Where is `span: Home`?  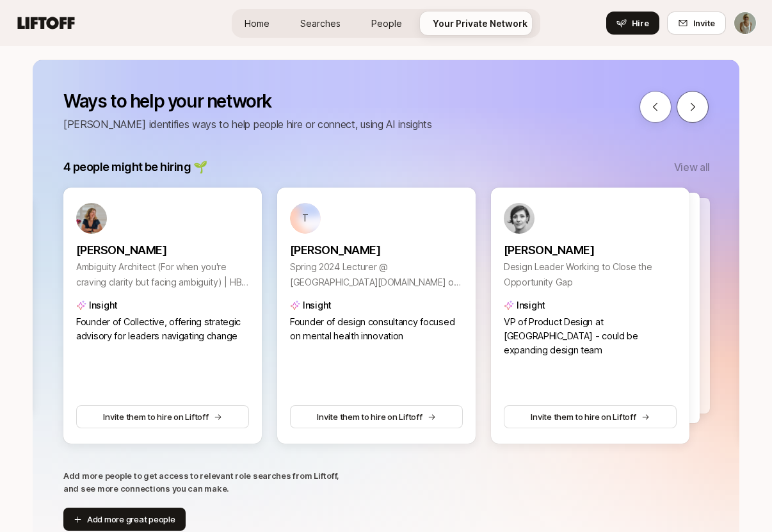 span: Home is located at coordinates (256, 23).